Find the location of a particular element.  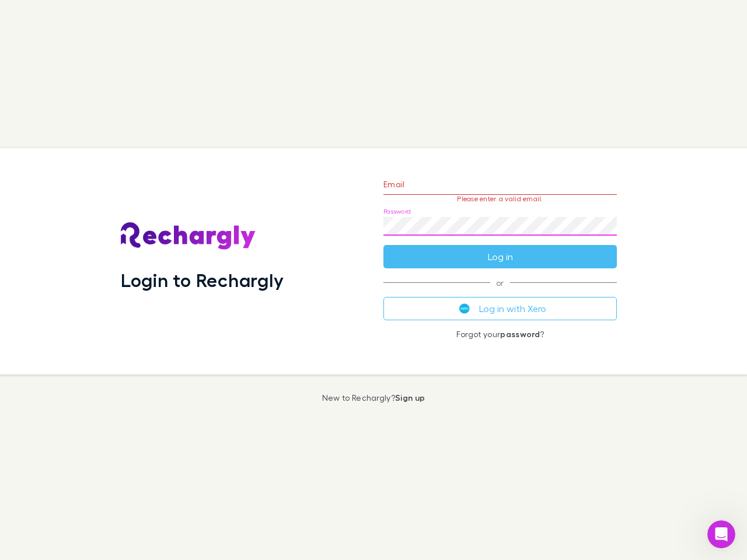

img: Xero's logo is located at coordinates (465, 308).